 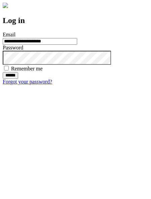 I want to click on a: Forgot your password?, so click(x=27, y=82).